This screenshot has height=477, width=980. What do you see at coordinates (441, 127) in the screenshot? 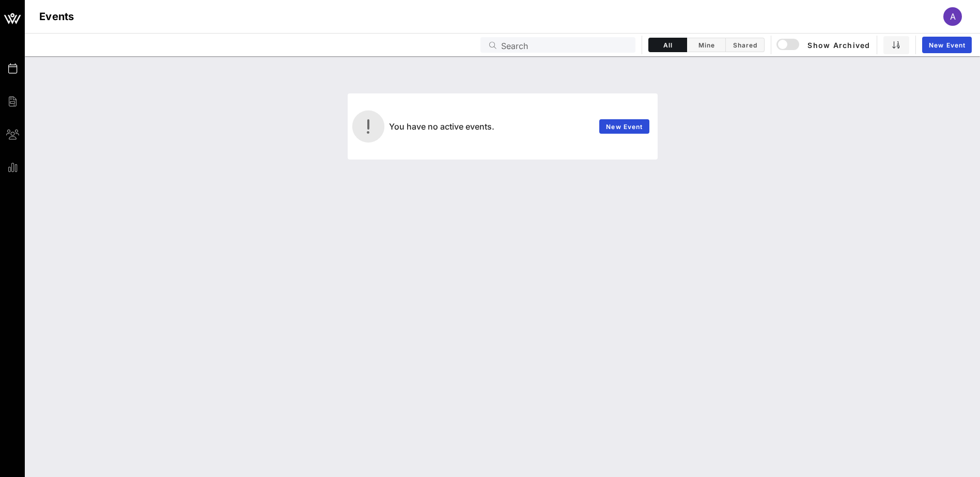
I see `span: You have no active events.` at bounding box center [441, 127].